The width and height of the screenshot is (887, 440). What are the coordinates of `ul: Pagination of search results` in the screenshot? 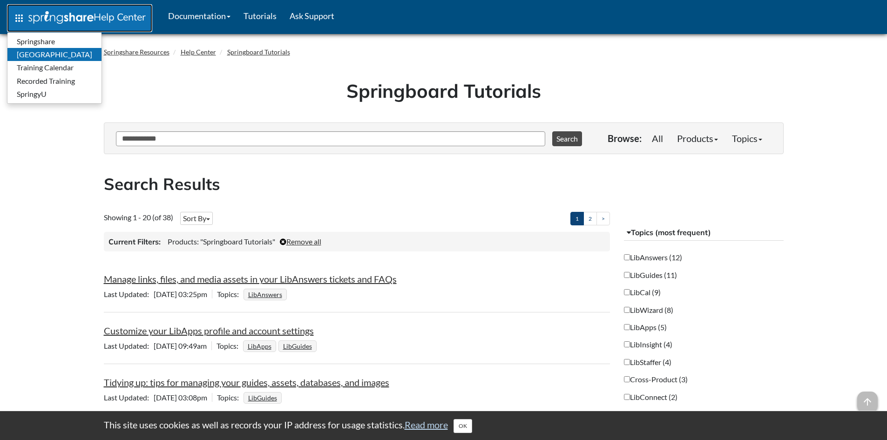 It's located at (590, 218).